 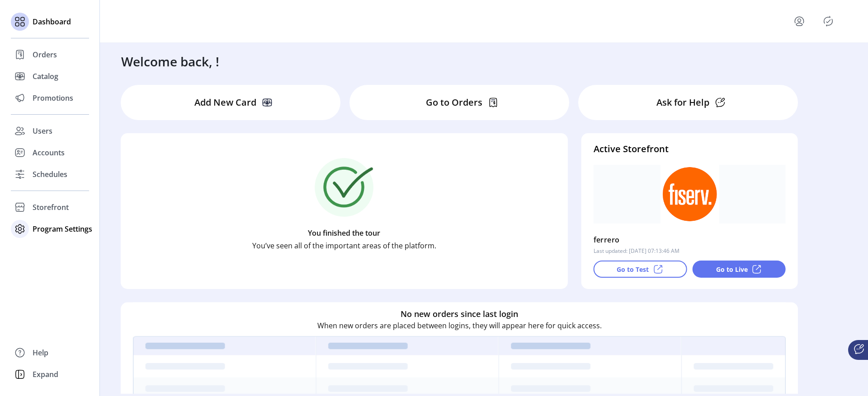 What do you see at coordinates (459, 326) in the screenshot?
I see `p: When new orders are placed between logins, they will appear here for quick access.` at bounding box center [459, 326].